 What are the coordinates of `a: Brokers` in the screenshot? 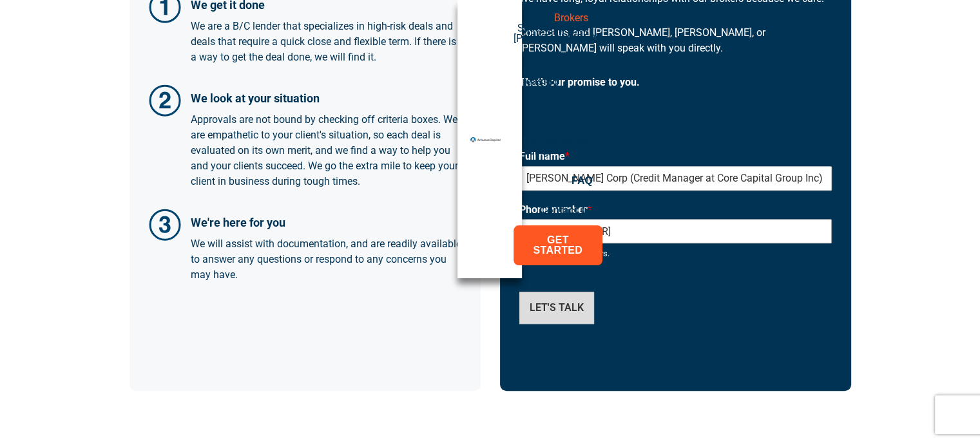 It's located at (571, 18).